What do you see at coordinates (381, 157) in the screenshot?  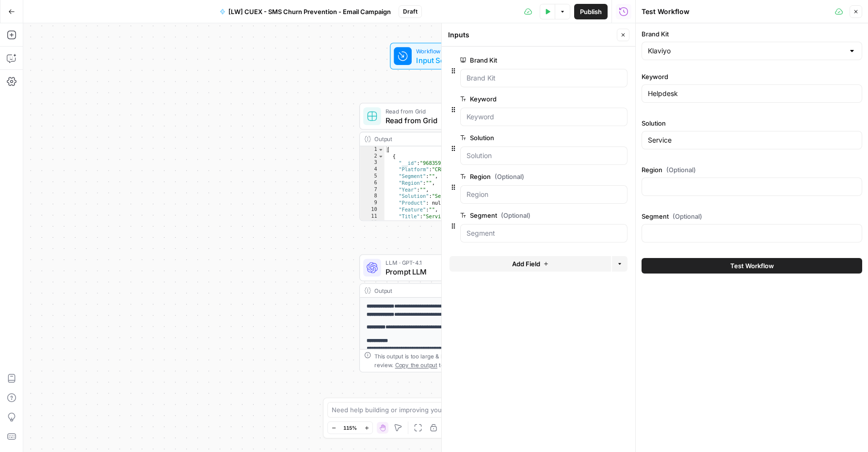 I see `span: Toggle code folding, rows 2 through 13` at bounding box center [381, 157].